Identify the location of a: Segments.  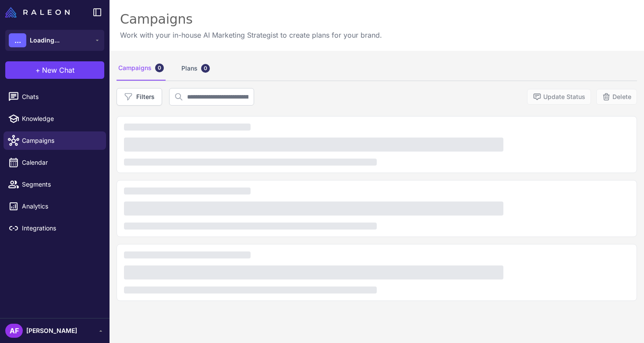
(55, 184).